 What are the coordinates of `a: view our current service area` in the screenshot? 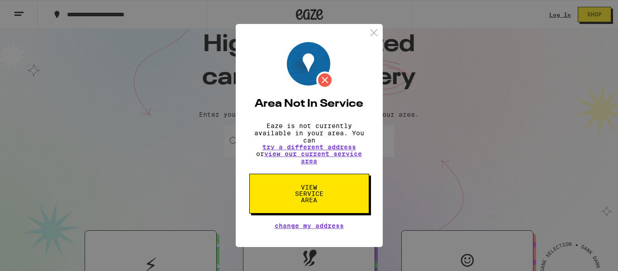 It's located at (313, 158).